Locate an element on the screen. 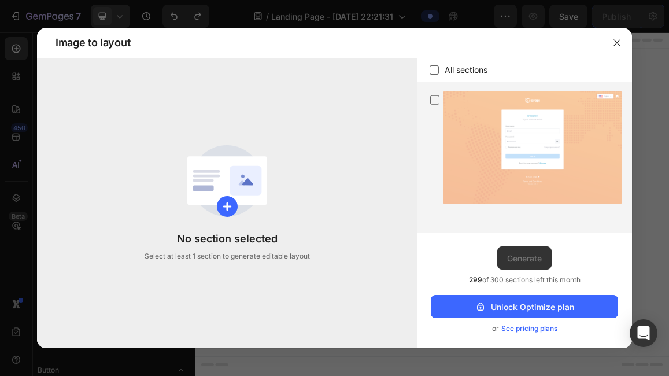 The image size is (669, 376). div: Unlock Optimize plan is located at coordinates (525, 307).